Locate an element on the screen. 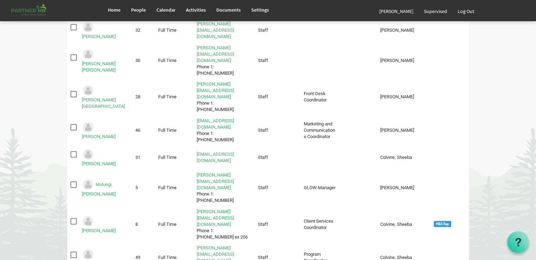 Image resolution: width=536 pixels, height=260 pixels. td: GLOW Manager column header Job Title is located at coordinates (320, 188).